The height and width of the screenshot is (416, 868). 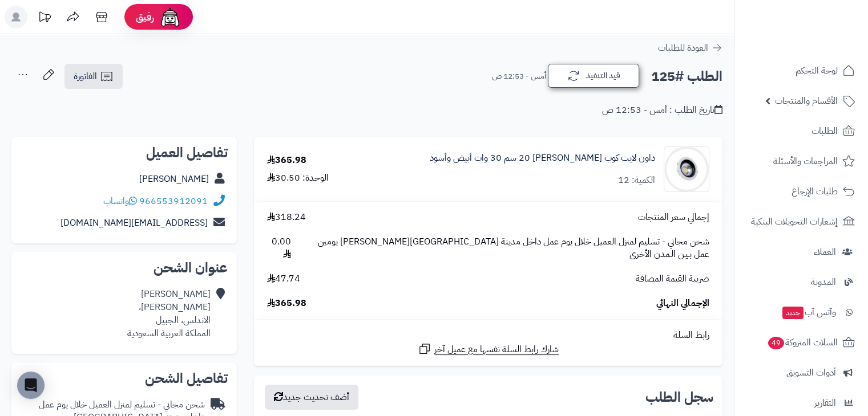 I want to click on span: 318.24, so click(x=287, y=217).